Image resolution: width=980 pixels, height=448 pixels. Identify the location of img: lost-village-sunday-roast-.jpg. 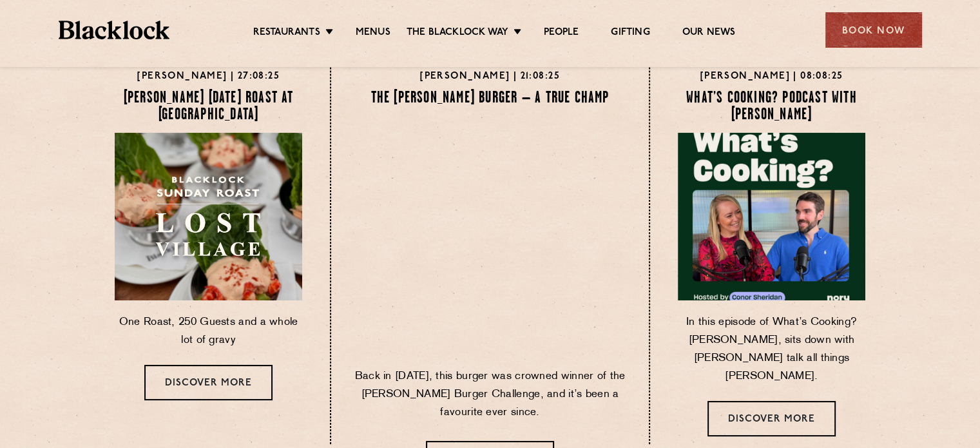
(208, 216).